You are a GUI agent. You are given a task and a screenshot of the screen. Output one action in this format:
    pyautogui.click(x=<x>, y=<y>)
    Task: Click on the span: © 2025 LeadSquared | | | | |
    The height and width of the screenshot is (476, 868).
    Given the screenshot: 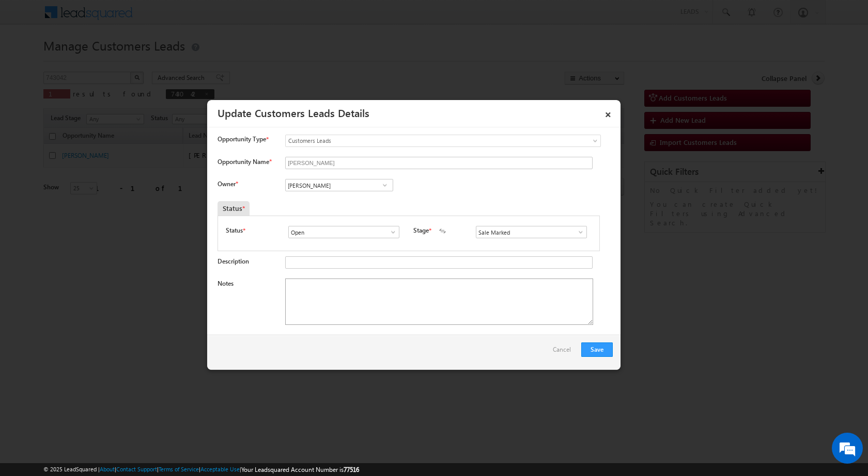 What is the action you would take?
    pyautogui.click(x=201, y=469)
    